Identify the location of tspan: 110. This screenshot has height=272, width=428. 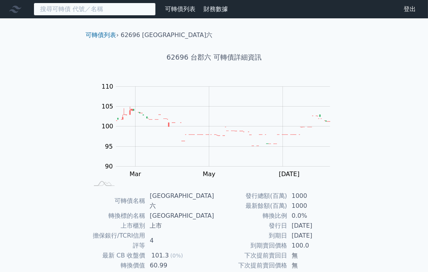
(107, 86).